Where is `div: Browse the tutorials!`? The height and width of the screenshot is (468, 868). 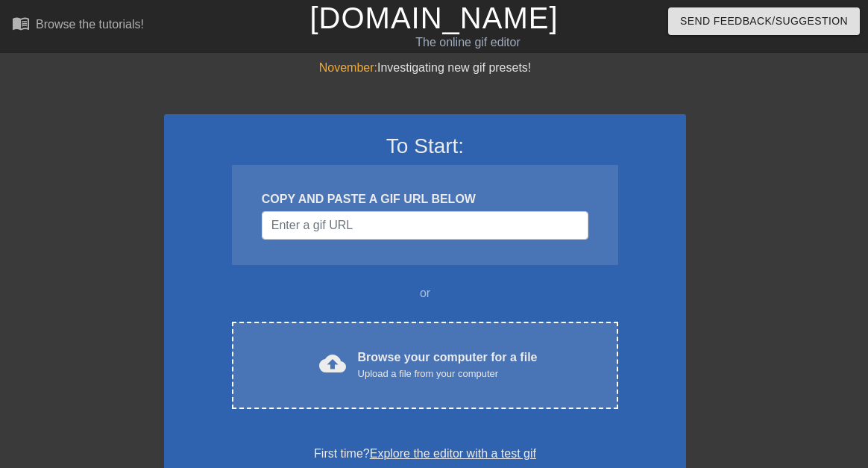 div: Browse the tutorials! is located at coordinates (89, 24).